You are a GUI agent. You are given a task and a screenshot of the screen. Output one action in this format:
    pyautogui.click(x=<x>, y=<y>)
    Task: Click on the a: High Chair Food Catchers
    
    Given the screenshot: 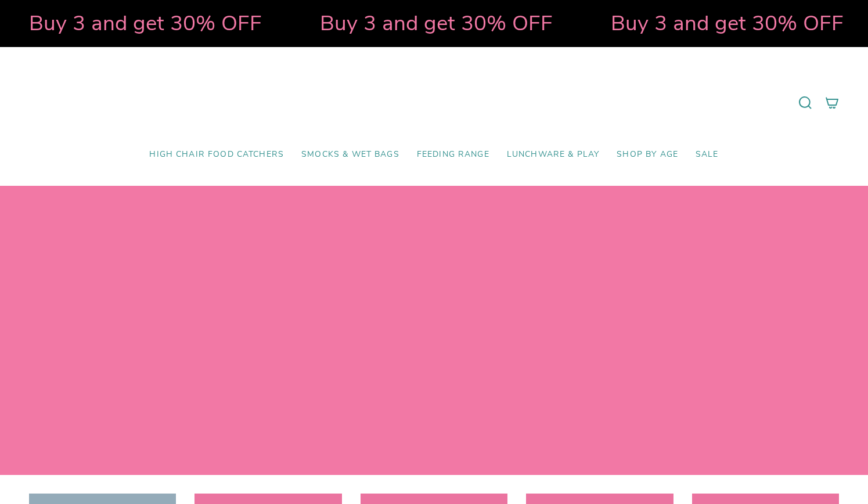 What is the action you would take?
    pyautogui.click(x=217, y=154)
    